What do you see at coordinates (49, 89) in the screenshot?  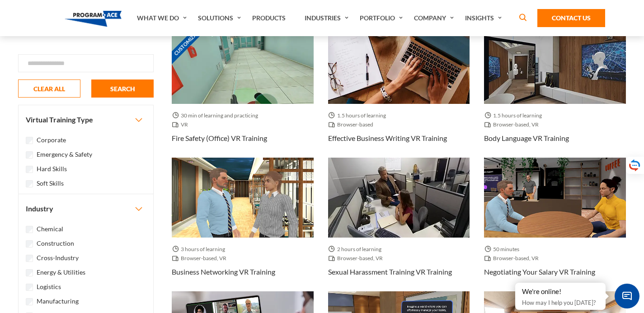 I see `button: CLEAR ALL` at bounding box center [49, 89].